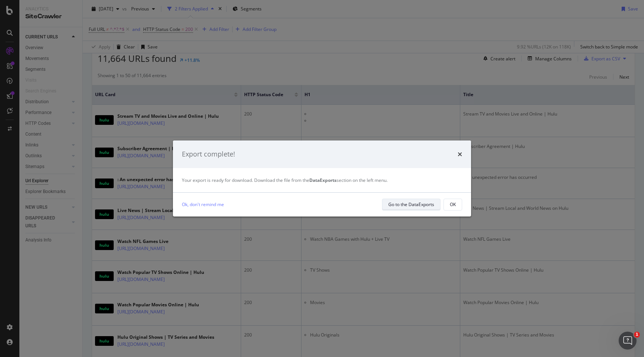 Image resolution: width=644 pixels, height=357 pixels. I want to click on div: Export complete!, so click(208, 154).